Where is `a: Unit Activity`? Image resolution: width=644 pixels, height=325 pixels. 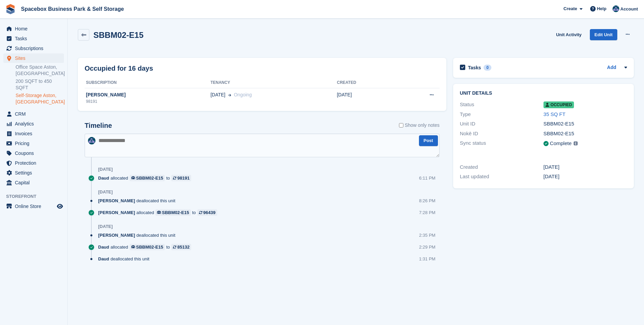 a: Unit Activity is located at coordinates (568, 34).